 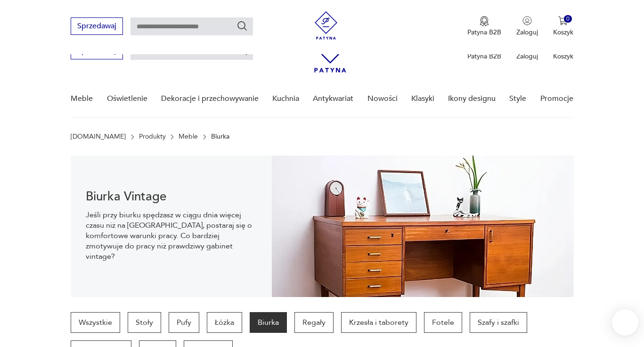 What do you see at coordinates (518, 98) in the screenshot?
I see `a: Style` at bounding box center [518, 98].